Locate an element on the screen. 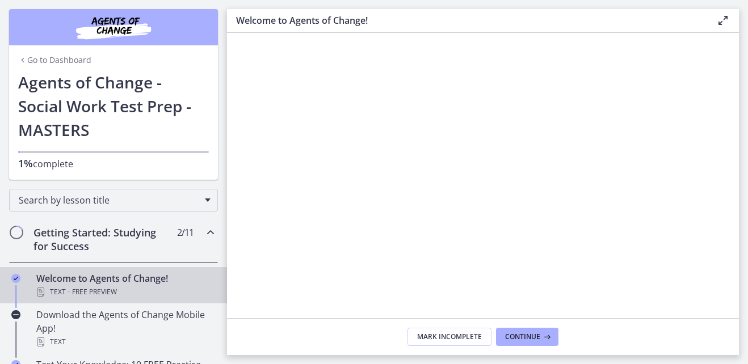  span: Continue is located at coordinates (522, 337).